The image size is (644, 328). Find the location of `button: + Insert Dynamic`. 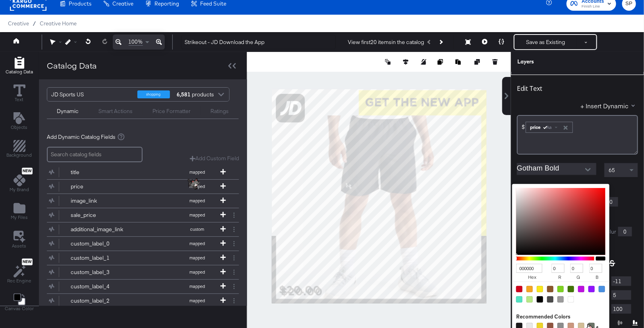

button: + Insert Dynamic is located at coordinates (609, 106).